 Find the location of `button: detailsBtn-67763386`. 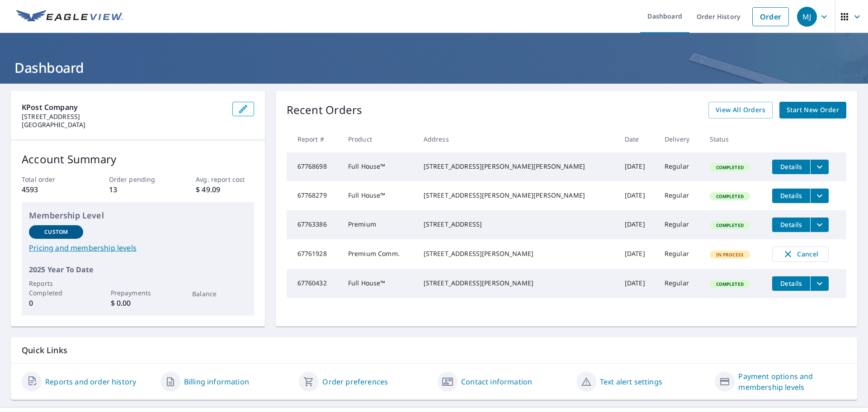

button: detailsBtn-67763386 is located at coordinates (792, 225).